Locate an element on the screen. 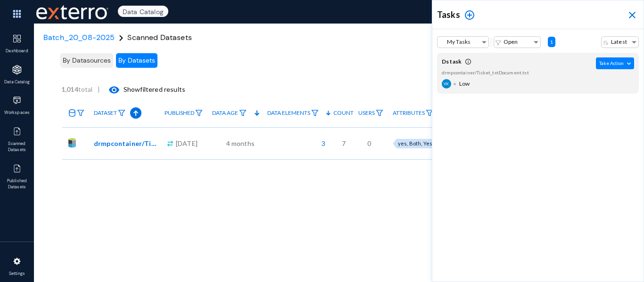 The image size is (644, 282). span: Users is located at coordinates (367, 113).